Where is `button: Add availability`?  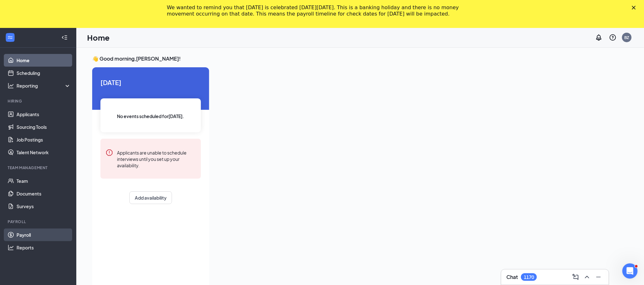
button: Add availability is located at coordinates (151, 198).